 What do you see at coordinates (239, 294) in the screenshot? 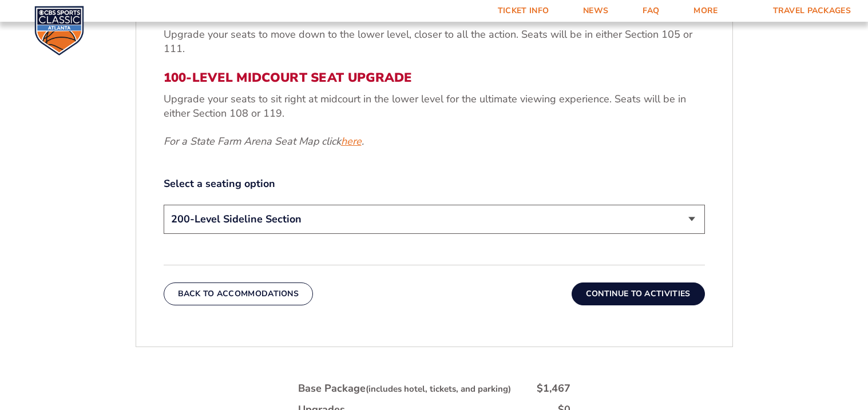
I see `button: Back To Accommodations` at bounding box center [239, 294].